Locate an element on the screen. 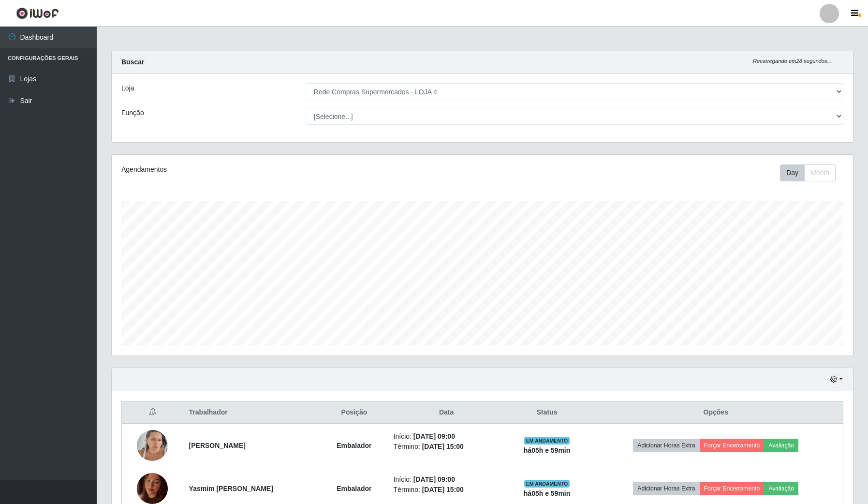 The image size is (868, 504). th: Opções is located at coordinates (716, 412).